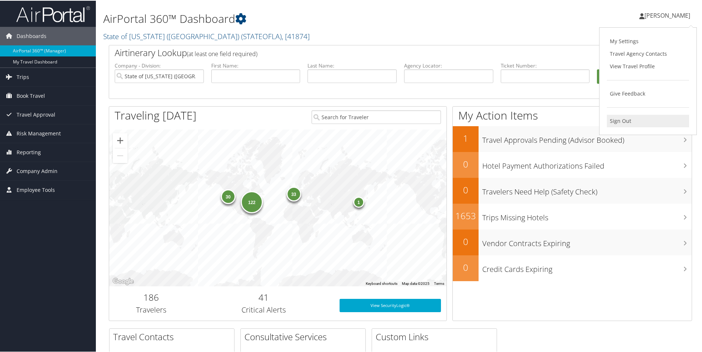 This screenshot has width=702, height=352. I want to click on label: First Name:, so click(256, 65).